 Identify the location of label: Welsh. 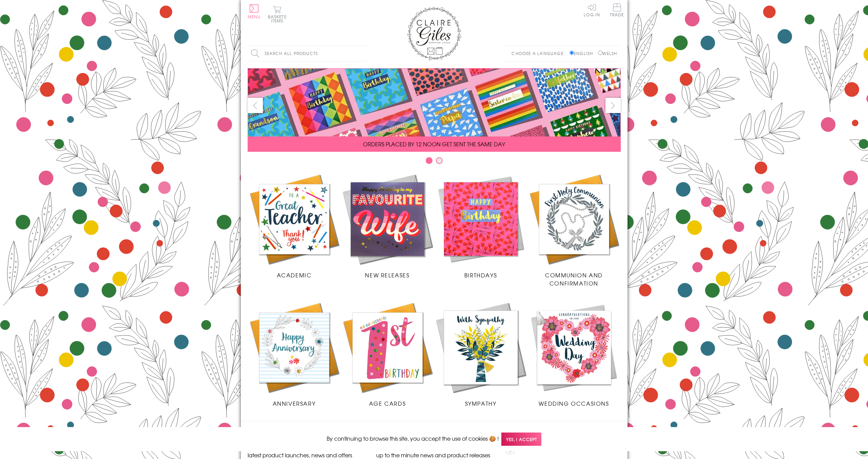
(608, 53).